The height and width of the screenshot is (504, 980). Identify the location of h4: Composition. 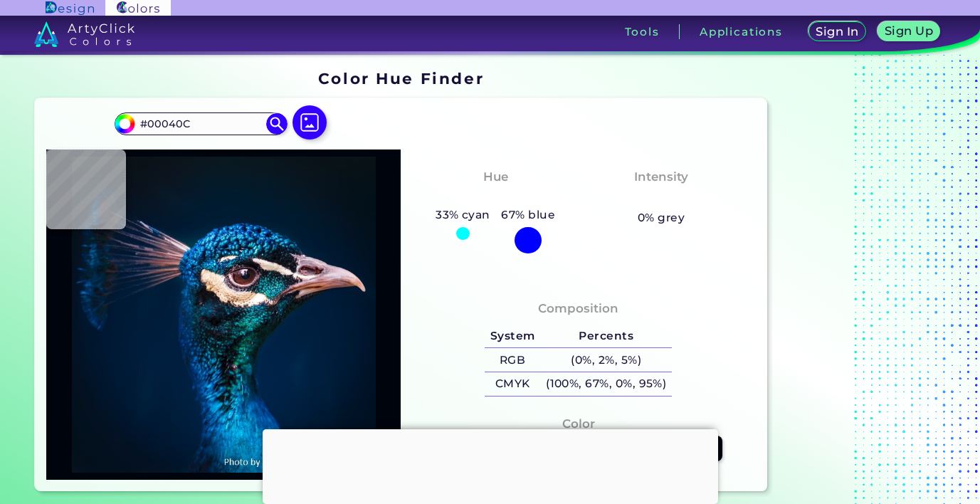
(578, 308).